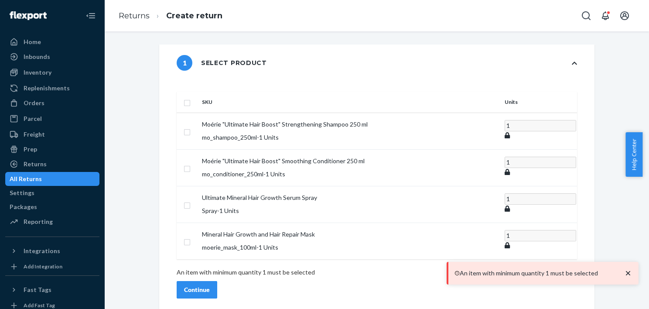 This screenshot has height=309, width=649. What do you see at coordinates (606, 16) in the screenshot?
I see `button: Open notifications` at bounding box center [606, 16].